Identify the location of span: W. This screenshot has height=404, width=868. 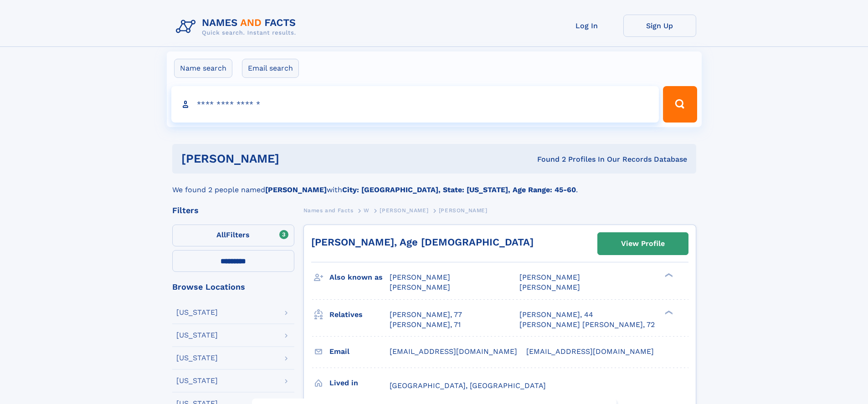
(366, 210).